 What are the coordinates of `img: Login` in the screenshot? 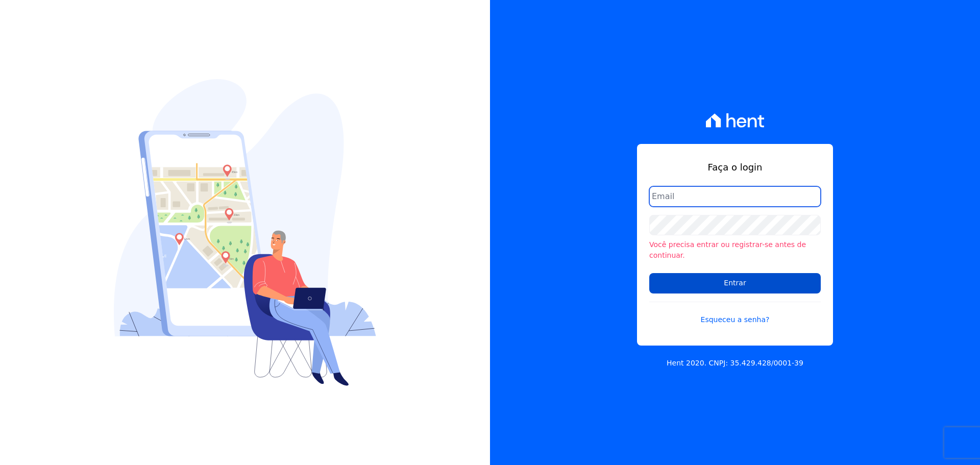 It's located at (245, 232).